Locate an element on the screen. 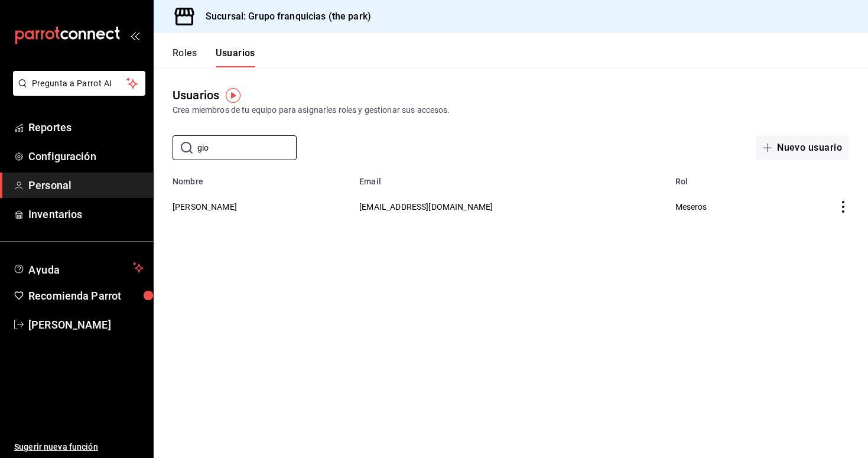  span: Inventarios is located at coordinates (85, 214).